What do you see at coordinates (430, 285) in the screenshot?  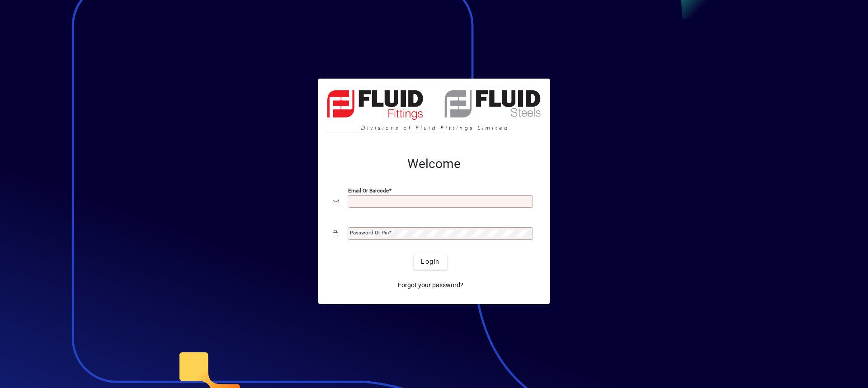 I see `a: Forgot your password?` at bounding box center [430, 285].